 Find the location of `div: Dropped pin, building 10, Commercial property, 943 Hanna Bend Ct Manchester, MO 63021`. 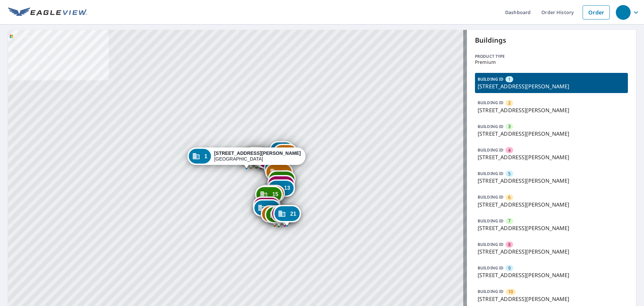

div: Dropped pin, building 10, Commercial property, 943 Hanna Bend Ct Manchester, MO 63021 is located at coordinates (279, 174).